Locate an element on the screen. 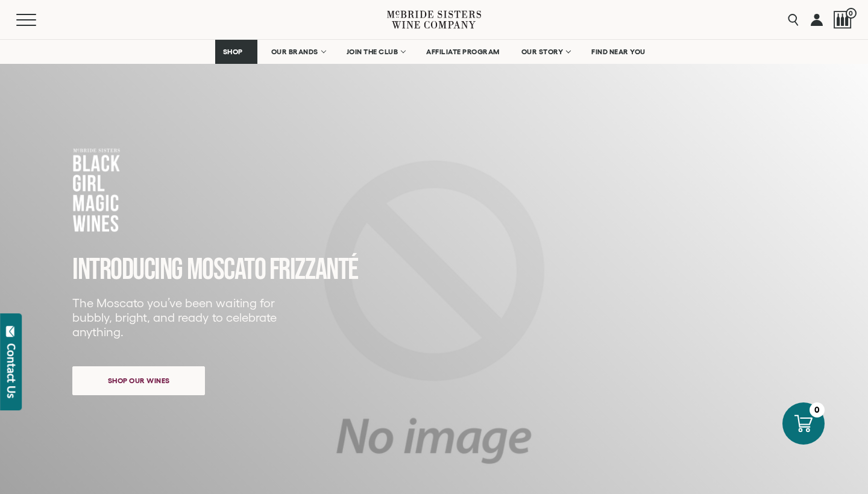  a: JOIN THE CLUB is located at coordinates (376, 52).